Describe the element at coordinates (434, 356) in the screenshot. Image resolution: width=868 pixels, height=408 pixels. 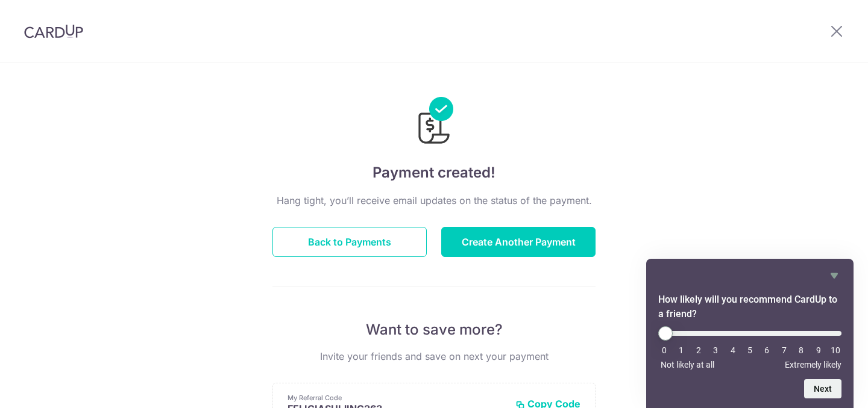
I see `p: Invite your friends and save on next your payment` at that location.